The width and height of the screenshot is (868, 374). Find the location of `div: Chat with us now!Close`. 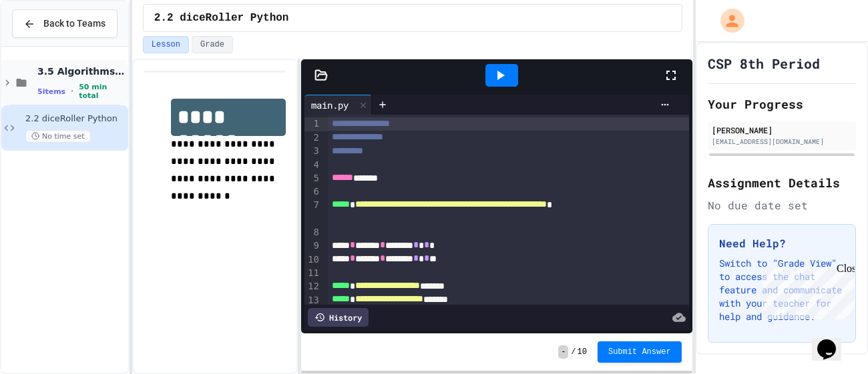

div: Chat with us now!Close is located at coordinates (48, 45).